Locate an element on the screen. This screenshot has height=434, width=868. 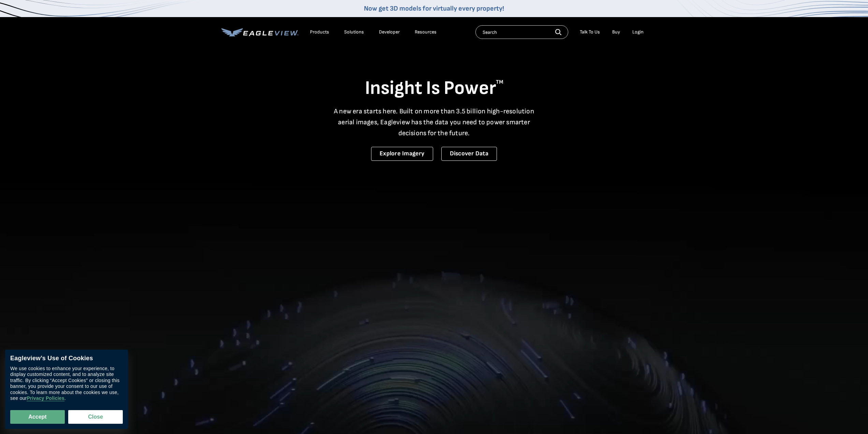
button: Accept is located at coordinates (38, 417).